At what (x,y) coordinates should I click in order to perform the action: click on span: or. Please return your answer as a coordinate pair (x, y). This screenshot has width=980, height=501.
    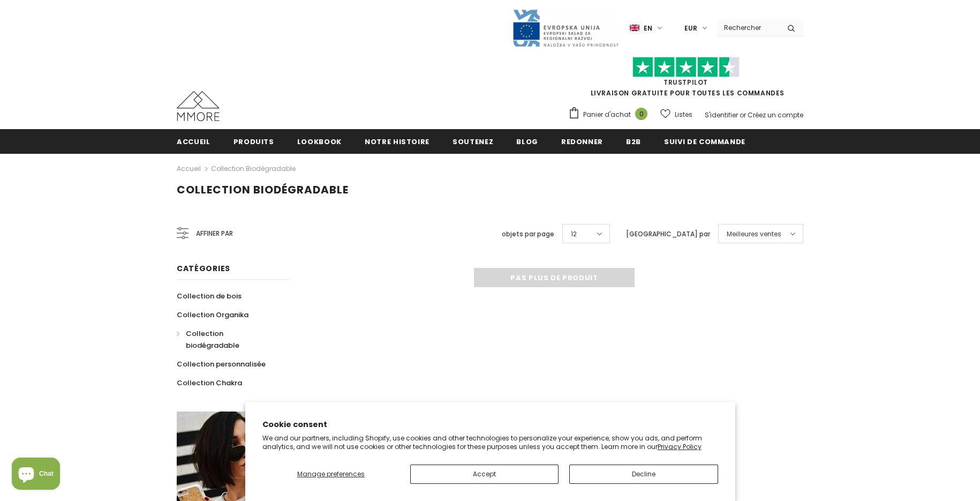
    Looking at the image, I should click on (742, 115).